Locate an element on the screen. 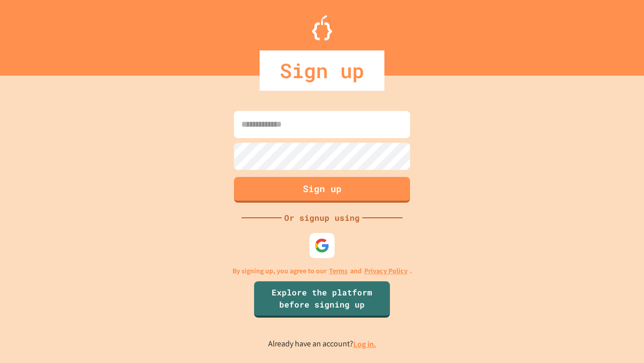  a: Log in. is located at coordinates (365, 343).